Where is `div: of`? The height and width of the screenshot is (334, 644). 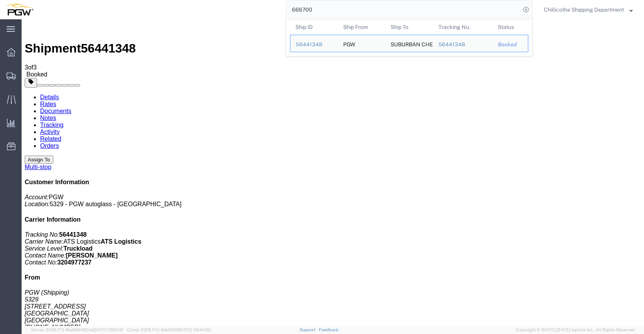
div: of is located at coordinates (311, 48).